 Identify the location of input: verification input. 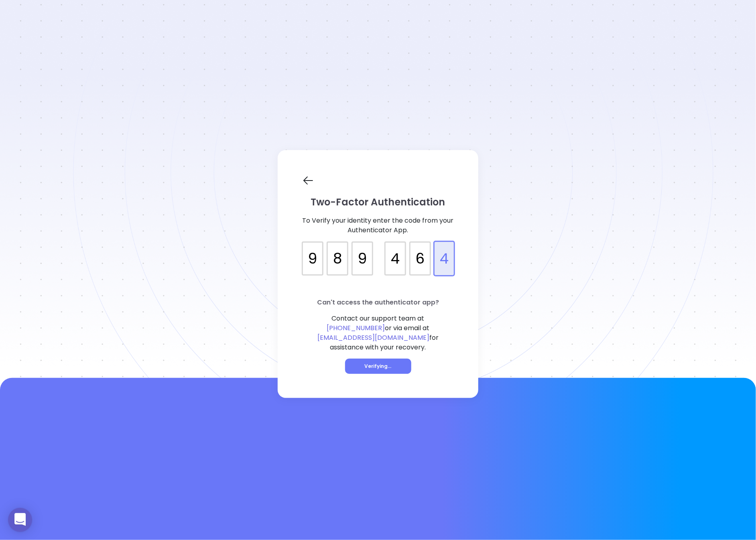
(378, 252).